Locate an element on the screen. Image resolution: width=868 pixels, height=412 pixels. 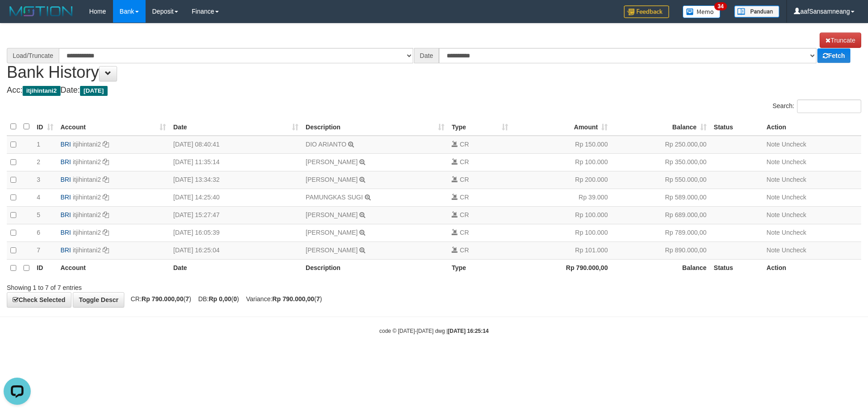
a: Check Selected is located at coordinates (39, 300).